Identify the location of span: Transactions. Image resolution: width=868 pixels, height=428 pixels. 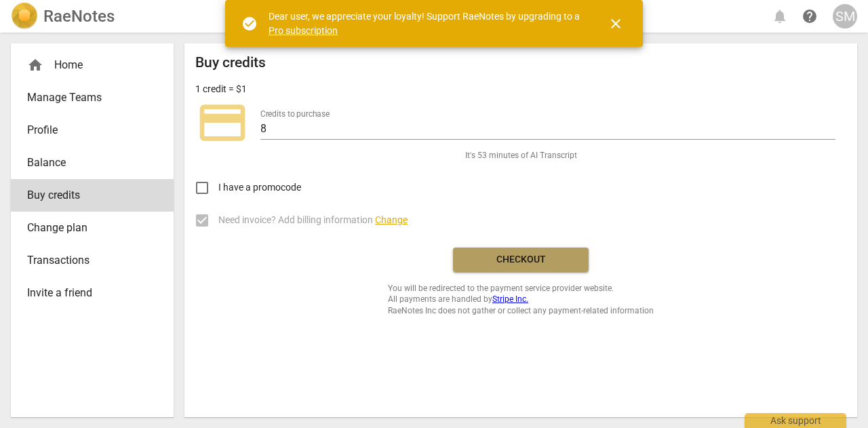
(87, 261).